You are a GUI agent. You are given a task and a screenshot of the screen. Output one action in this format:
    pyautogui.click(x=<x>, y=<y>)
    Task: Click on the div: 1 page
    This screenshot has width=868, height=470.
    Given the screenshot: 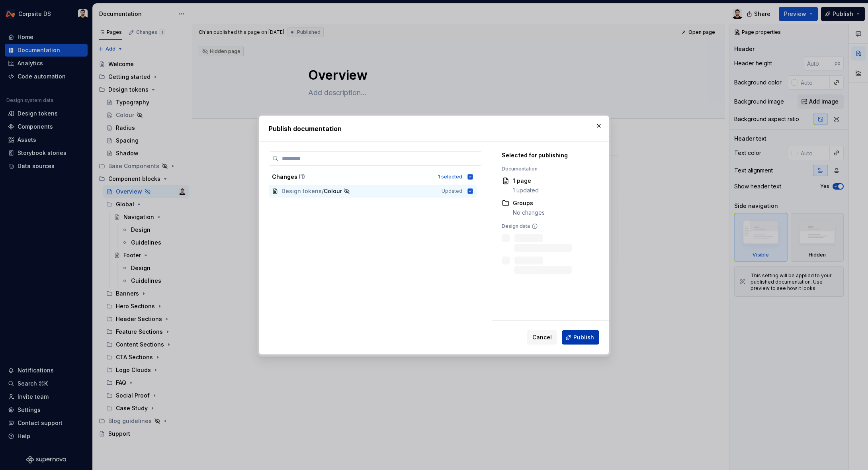 What is the action you would take?
    pyautogui.click(x=526, y=181)
    